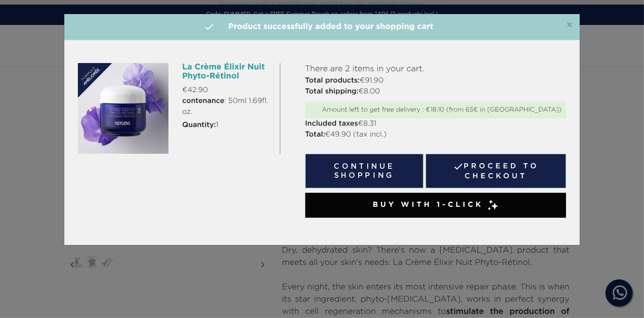 Image resolution: width=644 pixels, height=318 pixels. I want to click on strong: Quantity:, so click(199, 125).